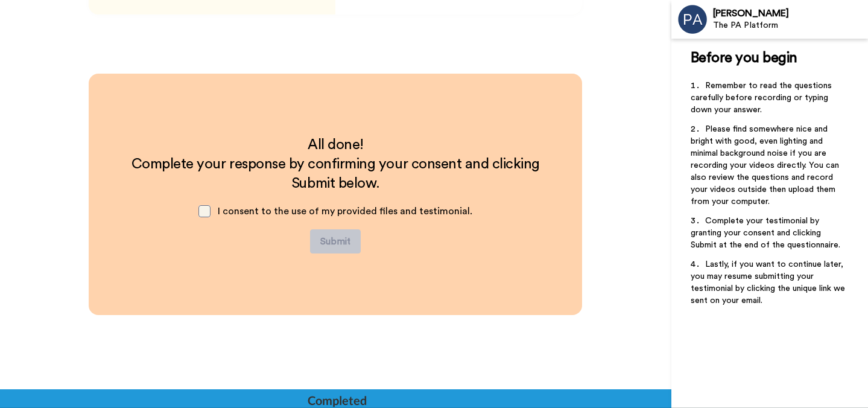  What do you see at coordinates (766, 165) in the screenshot?
I see `span: Please find somewhere nice and bright with good, even lighting and minimal background noise if yo...` at bounding box center [766, 165].